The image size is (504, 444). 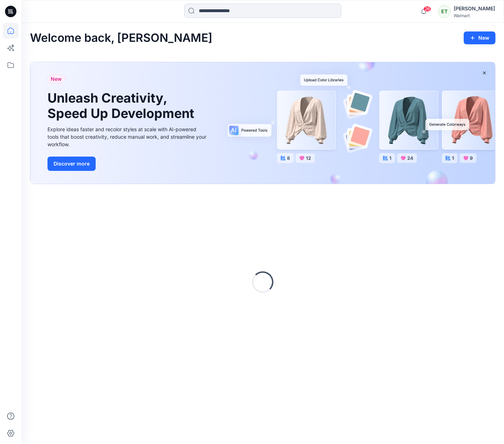 What do you see at coordinates (480, 38) in the screenshot?
I see `button: New` at bounding box center [480, 38].